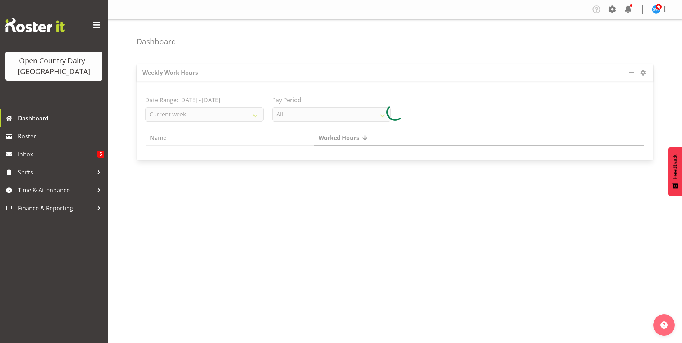  Describe the element at coordinates (61, 136) in the screenshot. I see `span: Roster` at that location.